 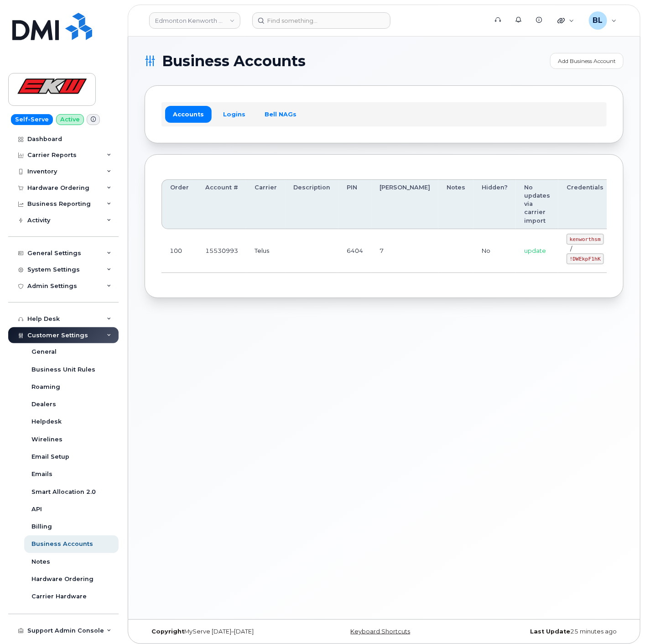 What do you see at coordinates (265, 204) in the screenshot?
I see `th: Carrier` at bounding box center [265, 204].